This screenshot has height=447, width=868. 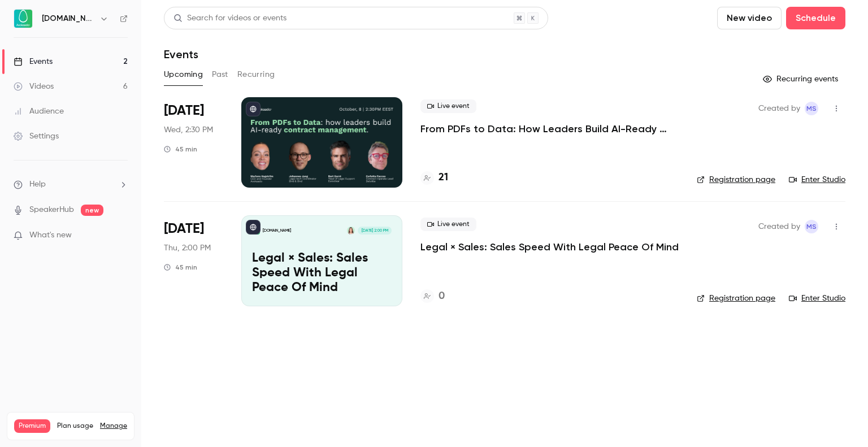 I want to click on button: Upcoming, so click(x=184, y=75).